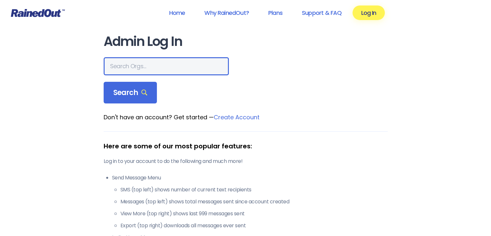 This screenshot has height=236, width=491. Describe the element at coordinates (368, 13) in the screenshot. I see `a: Log In` at that location.